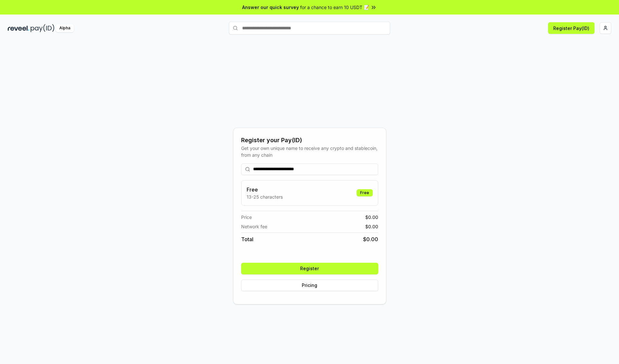 The image size is (619, 364). What do you see at coordinates (246, 217) in the screenshot?
I see `span: Price` at bounding box center [246, 217].